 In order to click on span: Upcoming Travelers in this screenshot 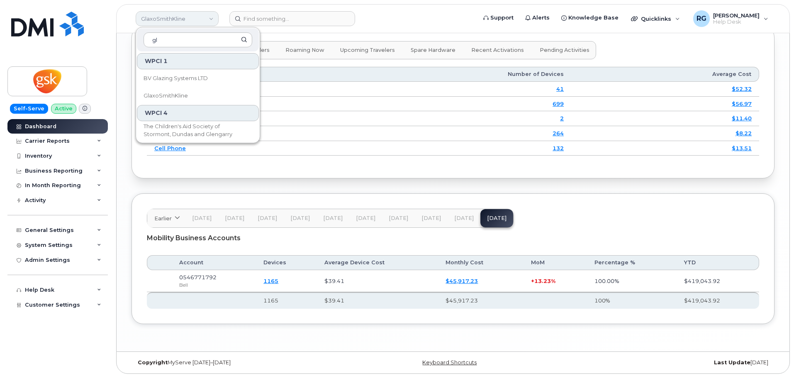, I will do `click(367, 50)`.